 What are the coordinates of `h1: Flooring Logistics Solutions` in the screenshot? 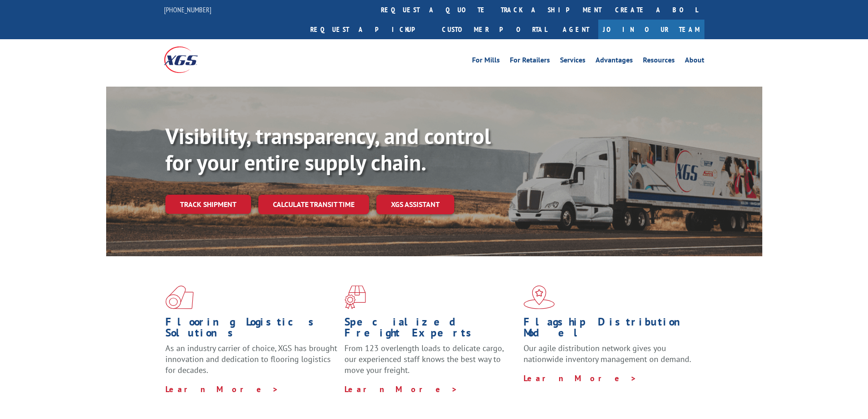 It's located at (252, 329).